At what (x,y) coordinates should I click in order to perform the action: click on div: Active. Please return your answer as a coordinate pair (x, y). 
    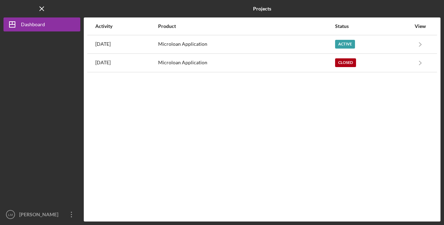
    Looking at the image, I should click on (345, 44).